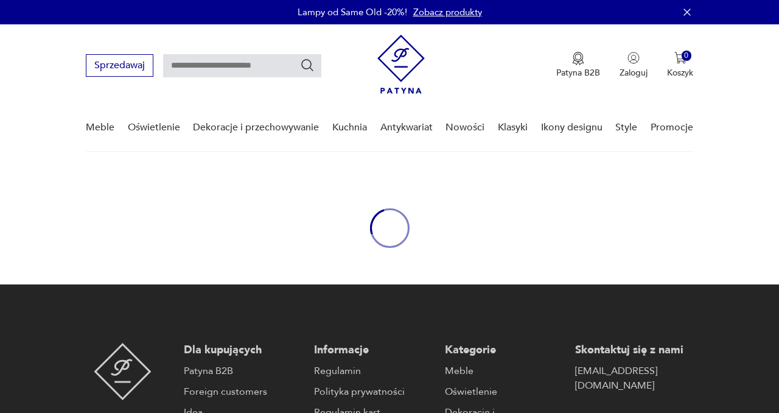  Describe the element at coordinates (373, 391) in the screenshot. I see `a: Polityka prywatności` at that location.